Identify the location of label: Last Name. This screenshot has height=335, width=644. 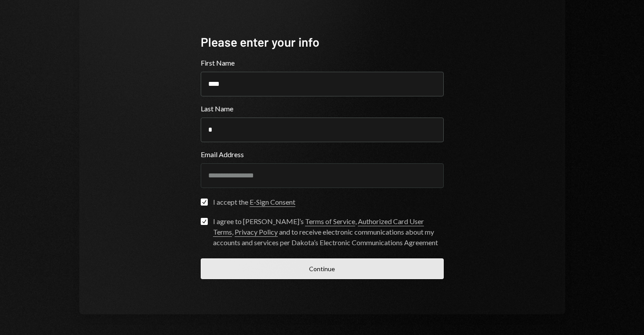
(322, 109).